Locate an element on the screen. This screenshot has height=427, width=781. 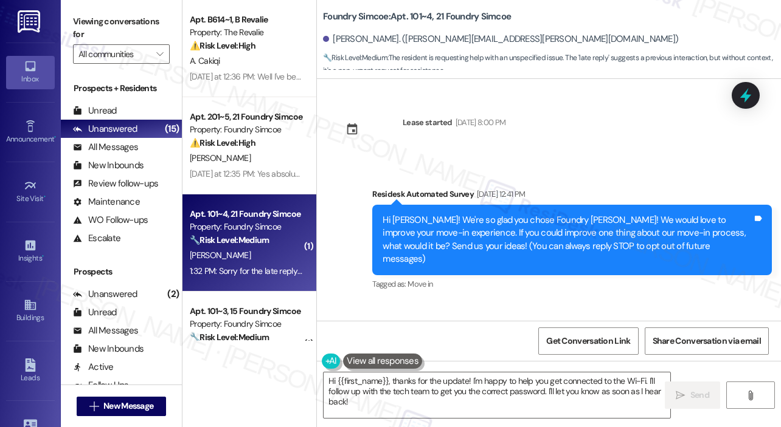
span: : The resident is requesting help with an unspecified issue. The 'late reply' suggests a previous... is located at coordinates (551, 64).